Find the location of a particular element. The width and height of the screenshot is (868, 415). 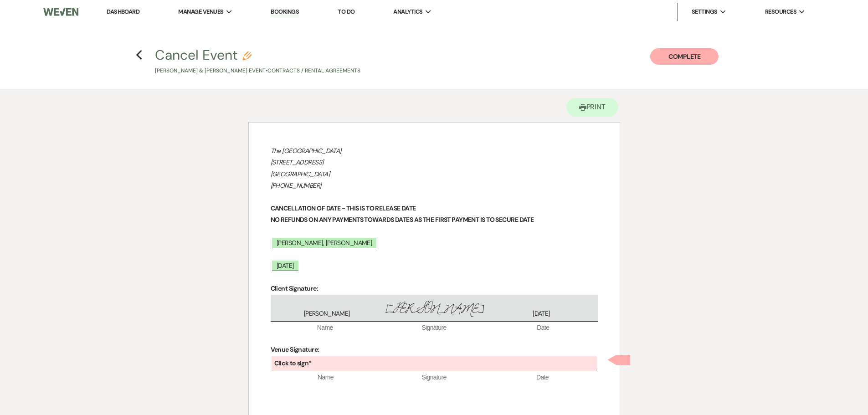

strong: Venue Signature: is located at coordinates (295, 349).